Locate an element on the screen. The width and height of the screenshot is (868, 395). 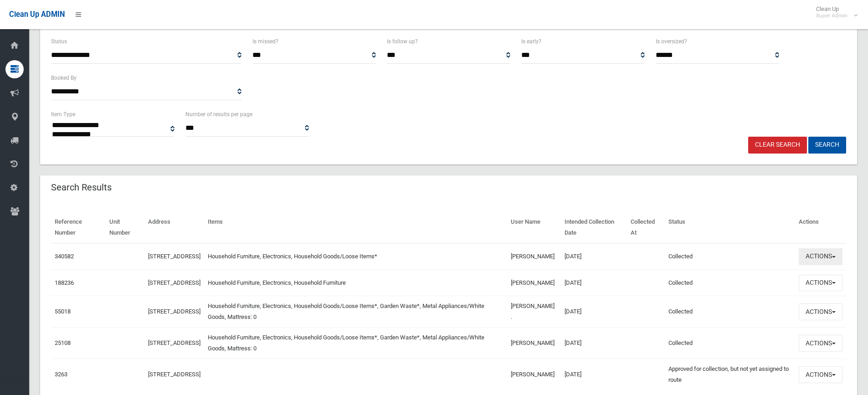
label: Item Type is located at coordinates (63, 115).